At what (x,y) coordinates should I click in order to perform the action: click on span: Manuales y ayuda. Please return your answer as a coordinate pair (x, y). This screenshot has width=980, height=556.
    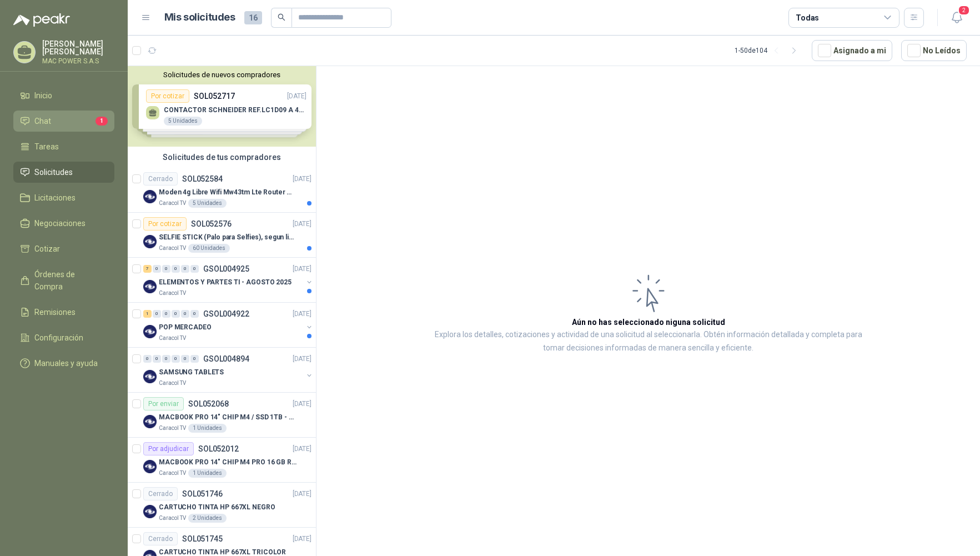
    Looking at the image, I should click on (66, 363).